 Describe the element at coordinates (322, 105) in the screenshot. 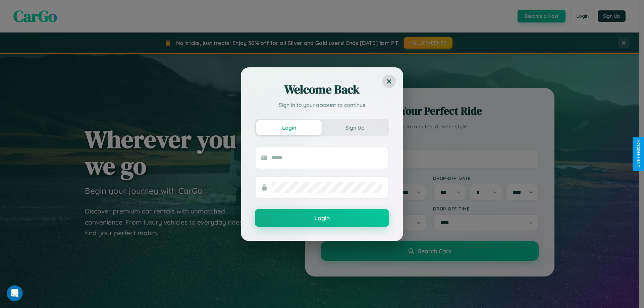

I see `p: Sign in to your account to continue` at that location.